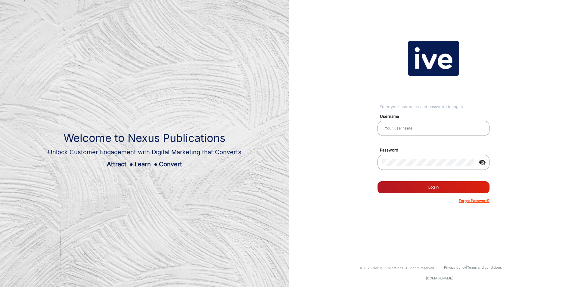 The image size is (578, 287). Describe the element at coordinates (455, 268) in the screenshot. I see `a: Privacy policy` at that location.